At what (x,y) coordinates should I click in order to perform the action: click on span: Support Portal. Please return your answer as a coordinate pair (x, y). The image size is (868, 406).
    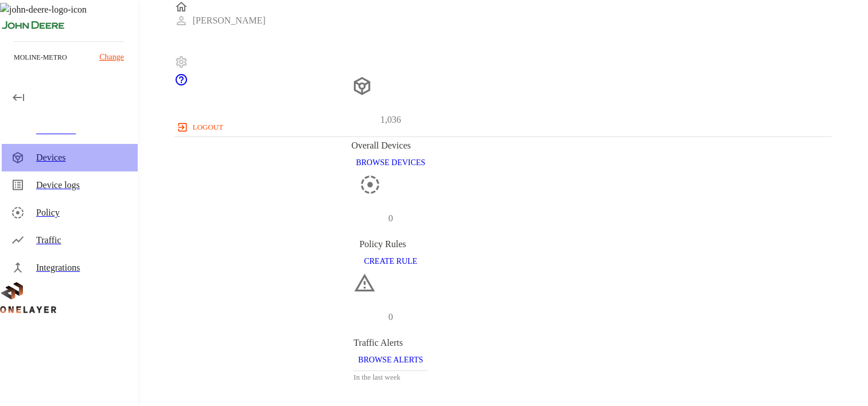
    Looking at the image, I should click on (181, 83).